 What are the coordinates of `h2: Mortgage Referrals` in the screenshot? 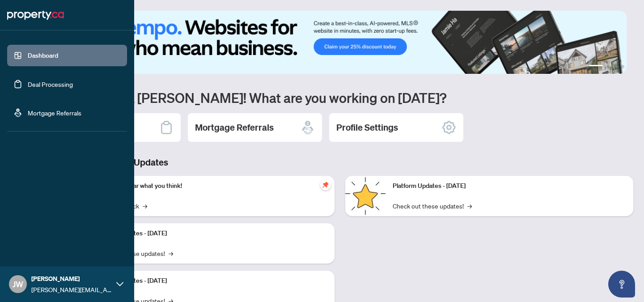 It's located at (234, 127).